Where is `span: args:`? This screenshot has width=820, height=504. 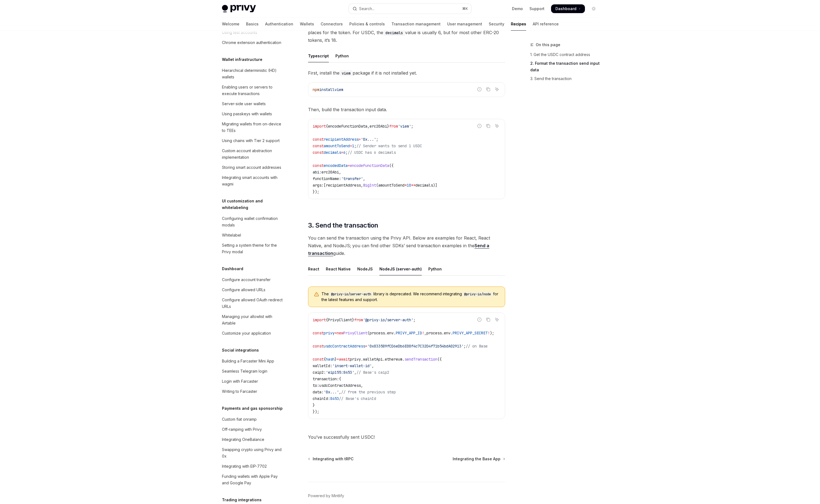 span: args: is located at coordinates (318, 185).